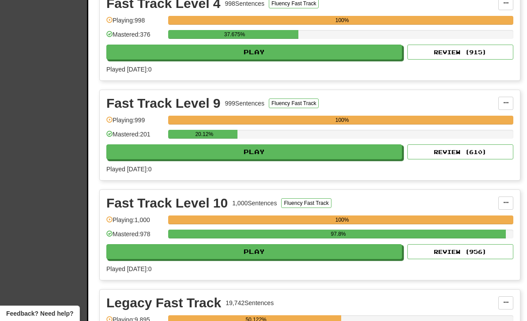 The width and height of the screenshot is (527, 321). What do you see at coordinates (135, 37) in the screenshot?
I see `div: Mastered: 376` at bounding box center [135, 37].